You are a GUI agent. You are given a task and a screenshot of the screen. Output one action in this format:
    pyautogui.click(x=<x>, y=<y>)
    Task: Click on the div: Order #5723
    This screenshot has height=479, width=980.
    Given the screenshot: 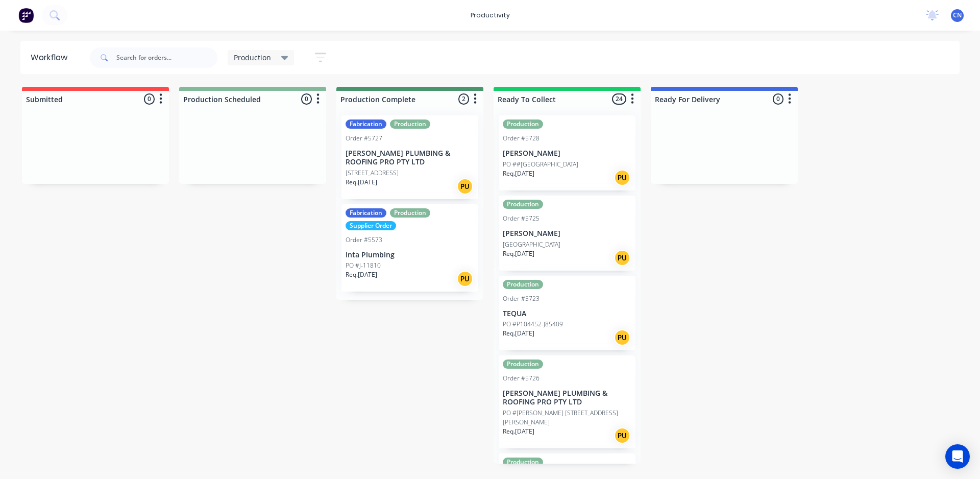 What is the action you would take?
    pyautogui.click(x=521, y=299)
    